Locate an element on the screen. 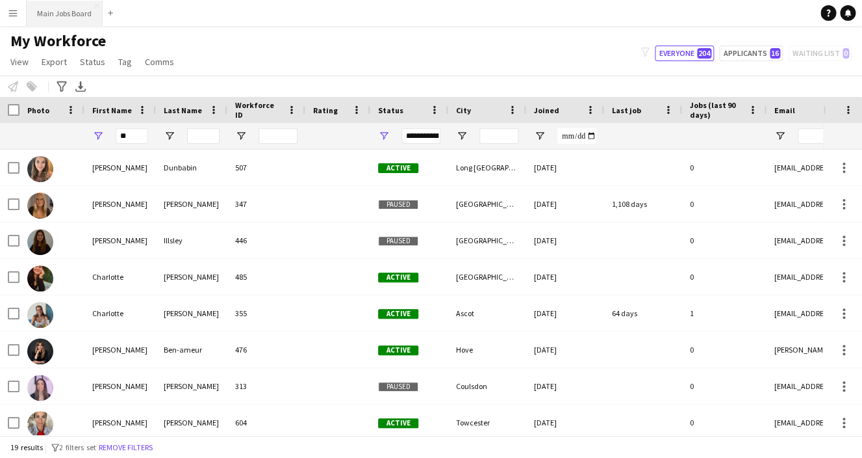 The height and width of the screenshot is (458, 862). div: Hove is located at coordinates (487, 349).